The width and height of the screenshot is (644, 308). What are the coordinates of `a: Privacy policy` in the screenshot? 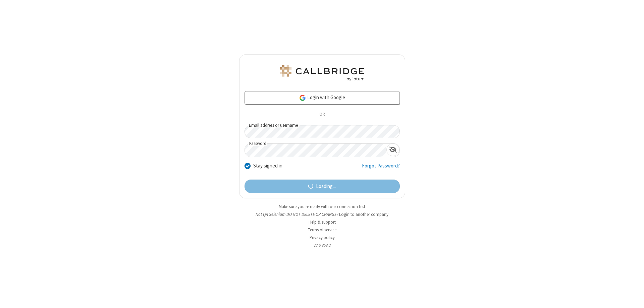 It's located at (322, 237).